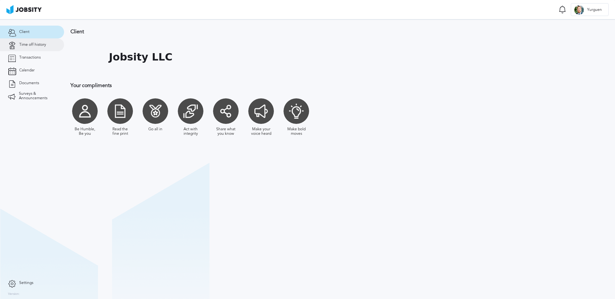  I want to click on span: Yurguen, so click(595, 10).